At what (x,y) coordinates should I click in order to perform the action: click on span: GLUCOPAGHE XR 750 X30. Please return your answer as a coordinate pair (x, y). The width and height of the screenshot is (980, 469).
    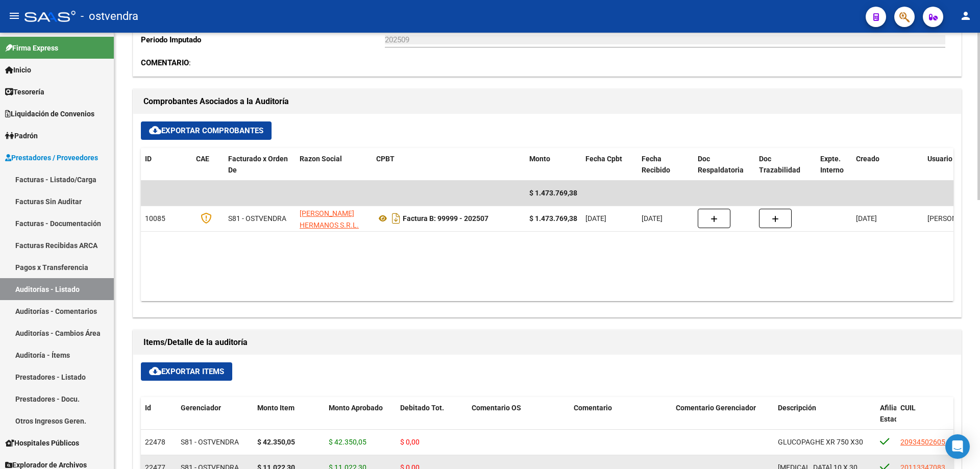
    Looking at the image, I should click on (820, 442).